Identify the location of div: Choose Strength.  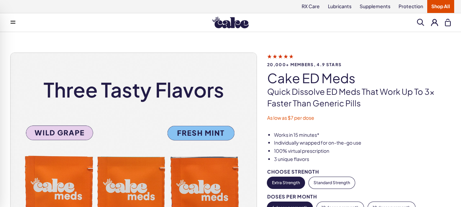
(359, 172).